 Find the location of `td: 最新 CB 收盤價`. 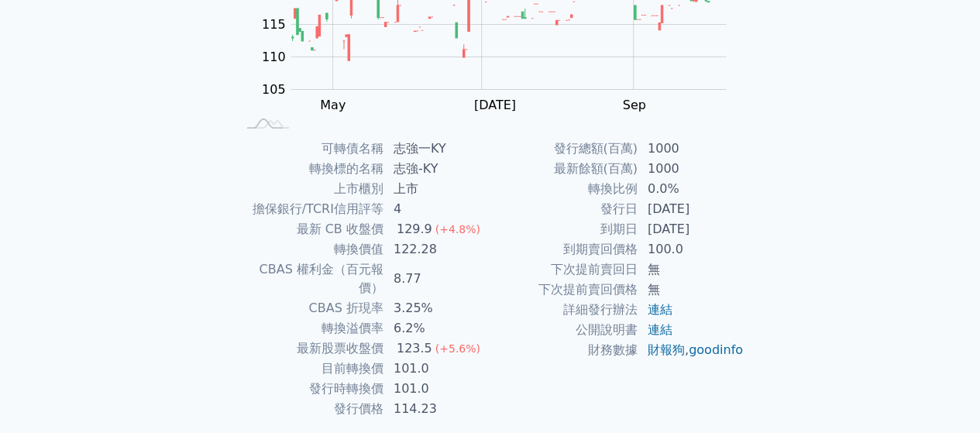

td: 最新 CB 收盤價 is located at coordinates (310, 229).